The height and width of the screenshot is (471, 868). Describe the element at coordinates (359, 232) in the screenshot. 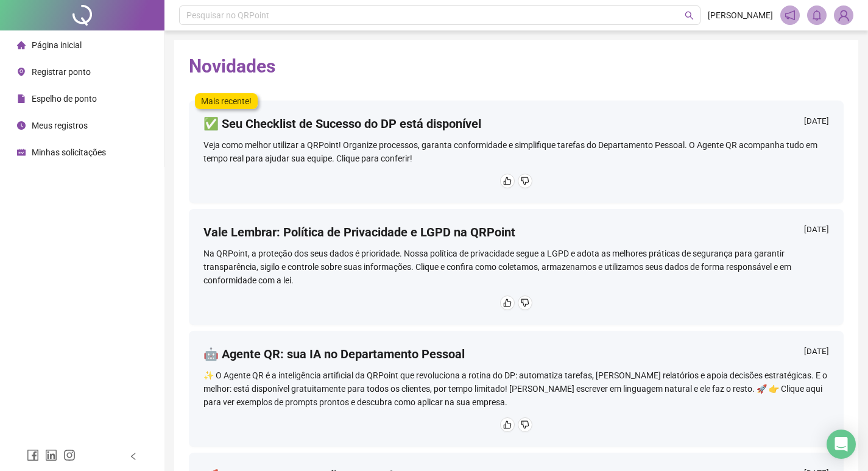

I see `h4: Vale Lembrar: Política de Privacidade e LGPD na QRPoint` at that location.